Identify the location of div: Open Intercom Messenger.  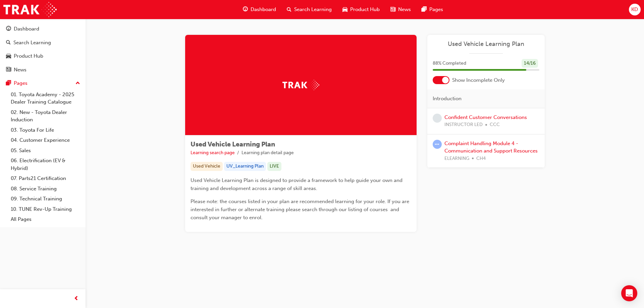
(630, 294).